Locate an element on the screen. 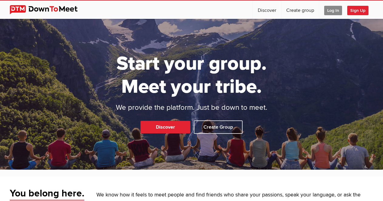  span: You belong here. is located at coordinates (47, 194).